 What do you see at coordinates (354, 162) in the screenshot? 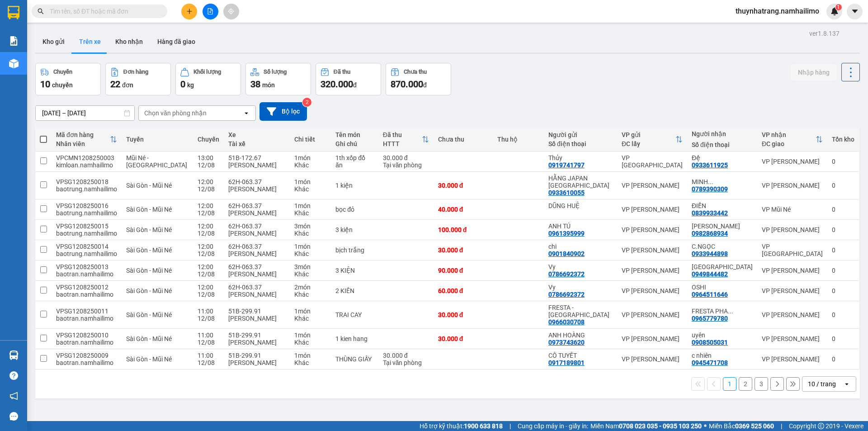
I see `div: 1th xốp đồ ăn` at bounding box center [354, 162].